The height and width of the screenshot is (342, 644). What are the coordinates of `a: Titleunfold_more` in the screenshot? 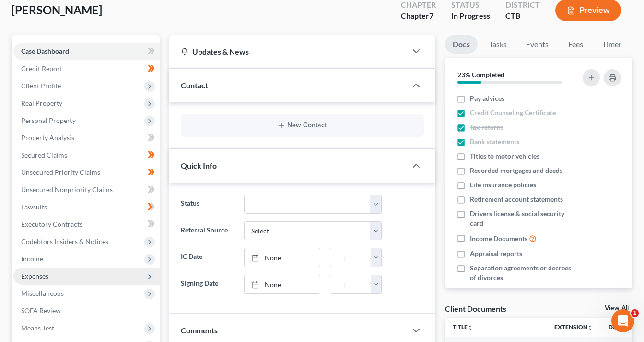 It's located at (463, 327).